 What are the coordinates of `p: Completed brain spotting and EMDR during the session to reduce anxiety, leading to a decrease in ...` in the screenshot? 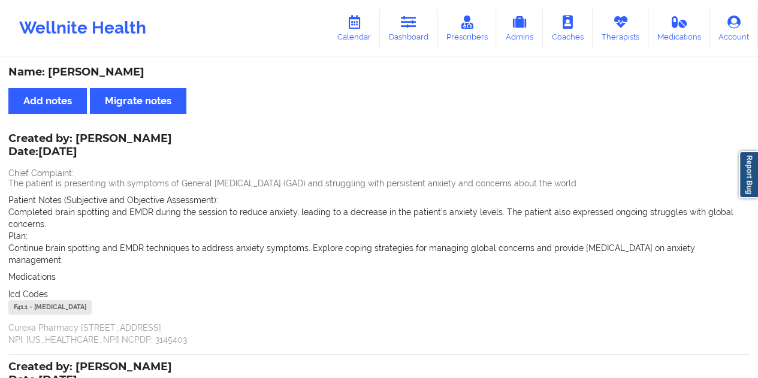 It's located at (379, 218).